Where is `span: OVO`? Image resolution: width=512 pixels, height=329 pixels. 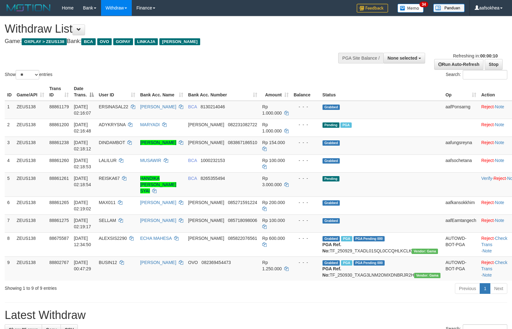 span: OVO is located at coordinates (193, 262).